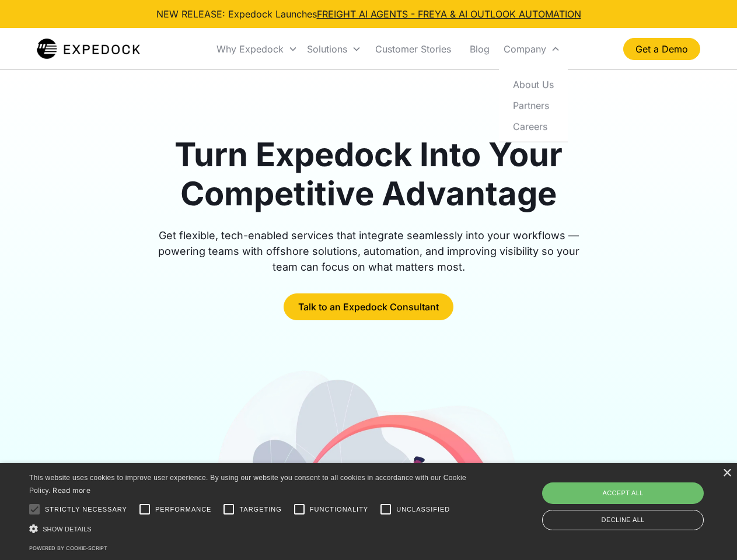  I want to click on div: Chat Widget, so click(640, 497).